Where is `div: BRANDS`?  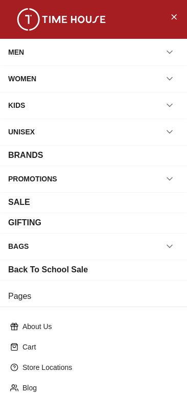 div: BRANDS is located at coordinates (26, 155).